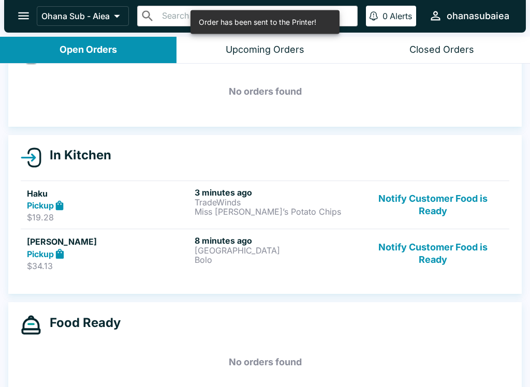 Image resolution: width=530 pixels, height=387 pixels. What do you see at coordinates (109, 267) in the screenshot?
I see `p: $34.13` at bounding box center [109, 267].